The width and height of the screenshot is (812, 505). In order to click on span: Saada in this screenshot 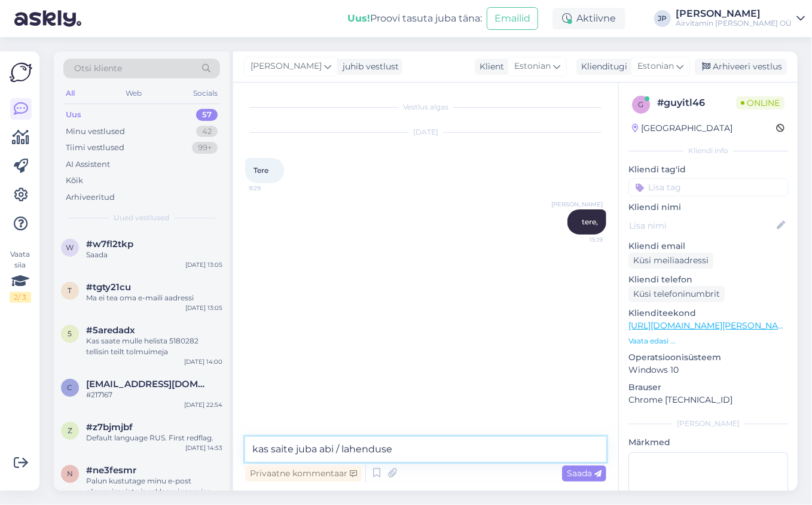, I will do `click(584, 473)`.